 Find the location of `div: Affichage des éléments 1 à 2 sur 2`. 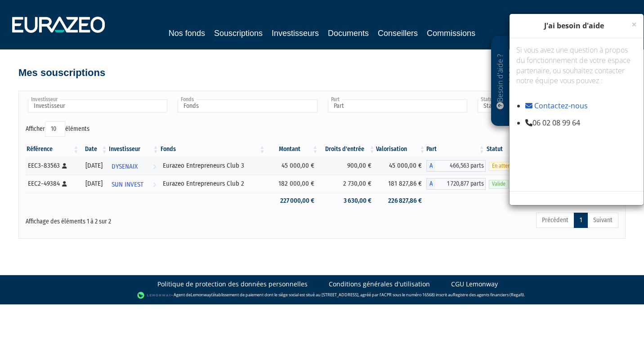

div: Affichage des éléments 1 à 2 sur 2 is located at coordinates (145, 219).